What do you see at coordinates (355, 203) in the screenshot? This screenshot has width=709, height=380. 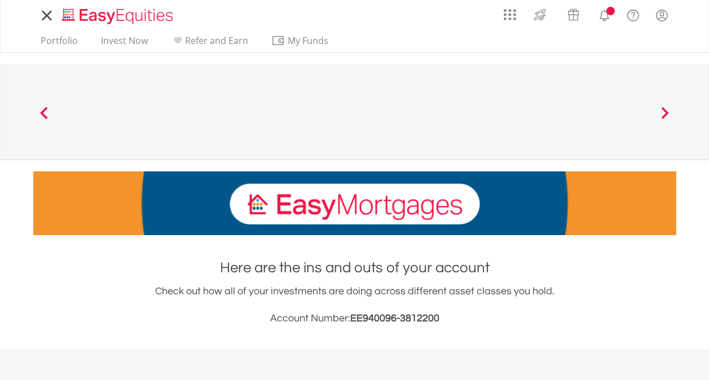 I see `img: EasyMortage Promotion Banner` at bounding box center [355, 203].